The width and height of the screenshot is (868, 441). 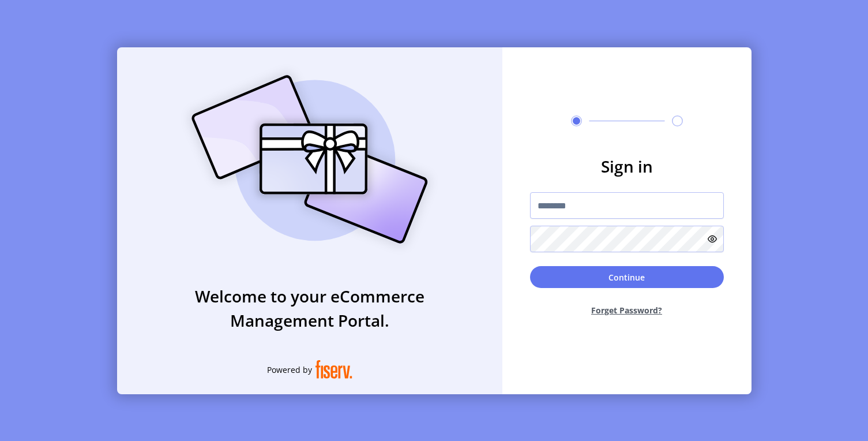 What do you see at coordinates (310, 159) in the screenshot?
I see `img: card_Illustration.svg` at bounding box center [310, 159].